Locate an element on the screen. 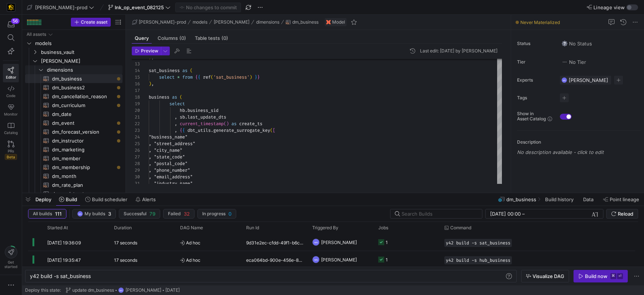 This screenshot has height=295, width=644. span: Query is located at coordinates (141, 38).